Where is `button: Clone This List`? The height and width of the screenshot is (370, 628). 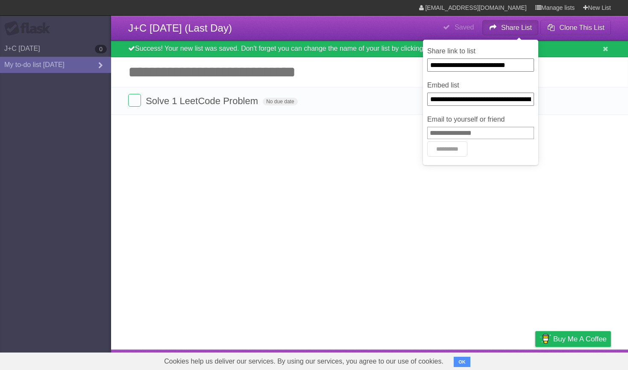 button: Clone This List is located at coordinates (575, 28).